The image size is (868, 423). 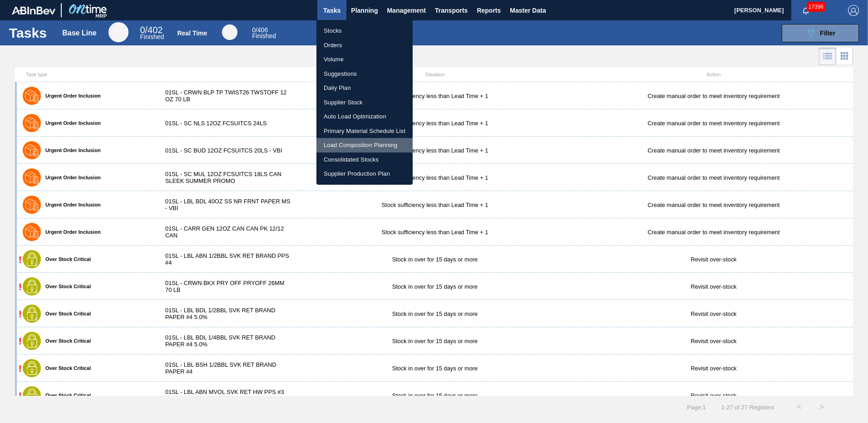 I want to click on a: Orders, so click(x=364, y=45).